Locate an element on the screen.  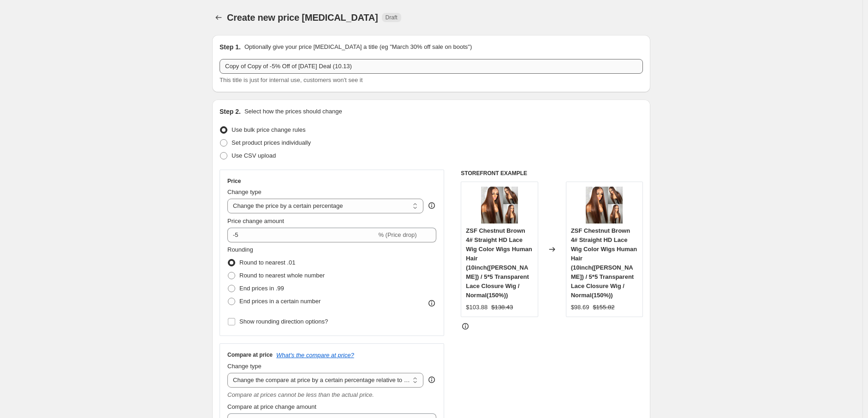
span: This title is just for internal use, customers won't see it is located at coordinates (291, 80).